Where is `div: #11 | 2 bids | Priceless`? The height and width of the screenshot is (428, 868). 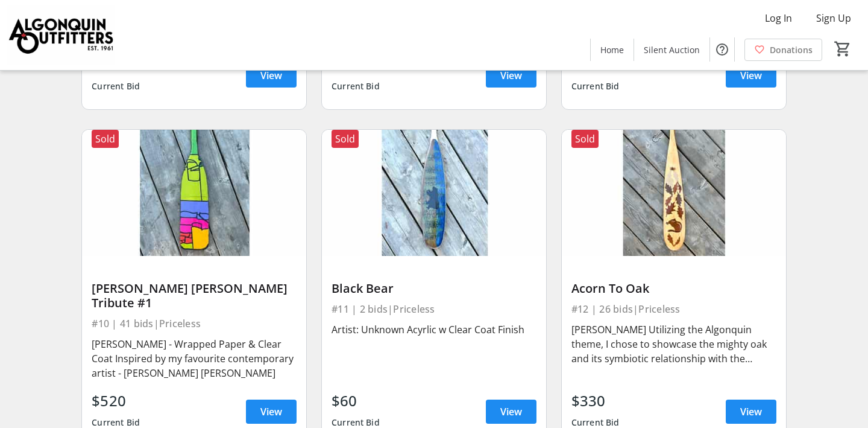
div: #11 | 2 bids | Priceless is located at coordinates (434, 309).